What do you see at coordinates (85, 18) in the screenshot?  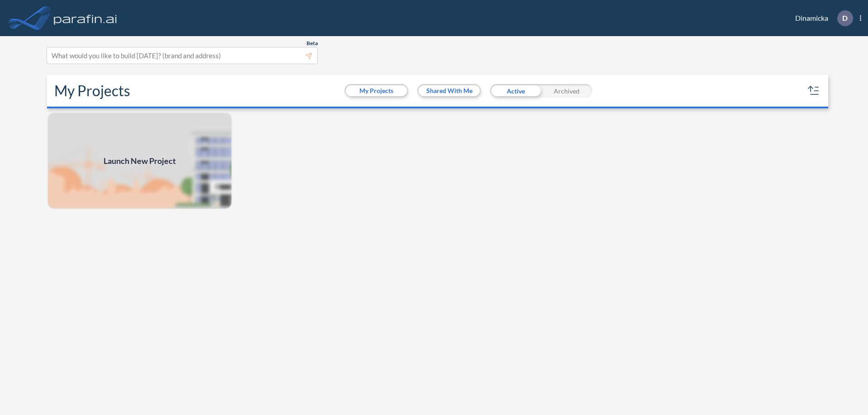 I see `img: logo` at bounding box center [85, 18].